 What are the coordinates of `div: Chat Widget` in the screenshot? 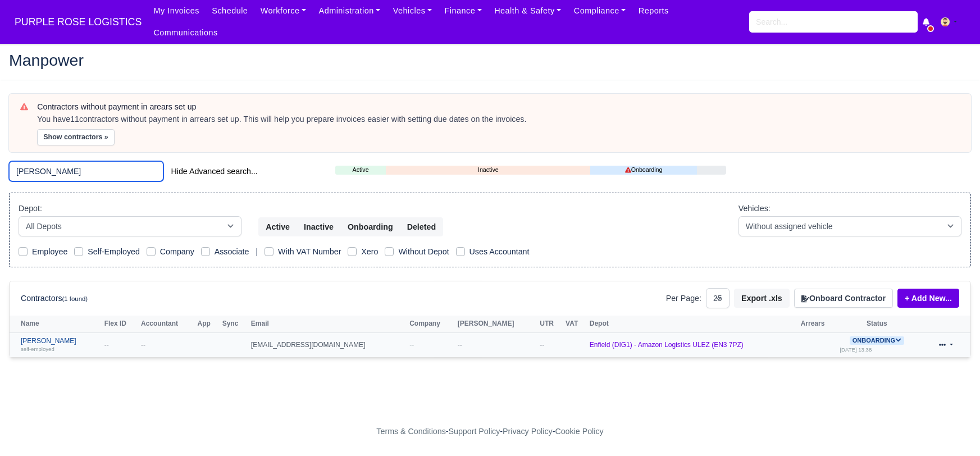 It's located at (879, 391).